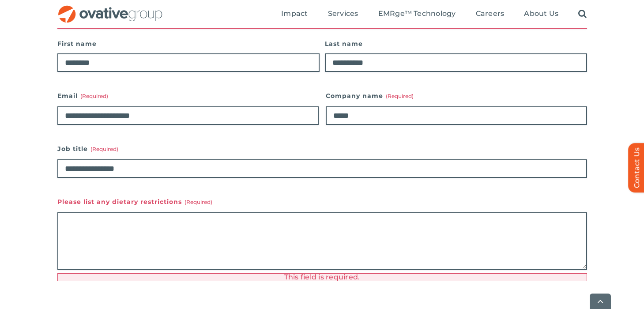 Image resolution: width=644 pixels, height=309 pixels. What do you see at coordinates (417, 14) in the screenshot?
I see `a: EMRge™ Technology` at bounding box center [417, 14].